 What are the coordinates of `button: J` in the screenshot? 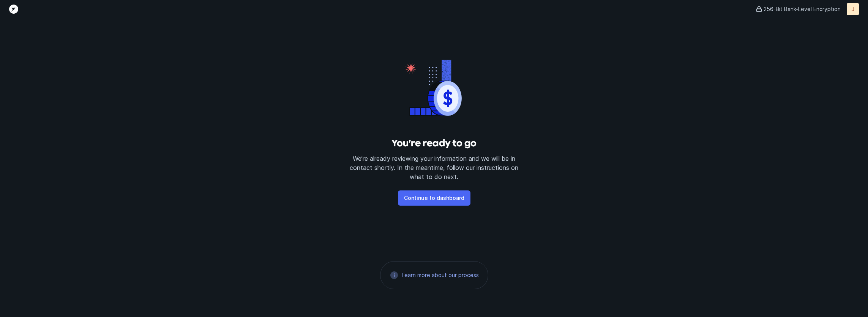 It's located at (853, 9).